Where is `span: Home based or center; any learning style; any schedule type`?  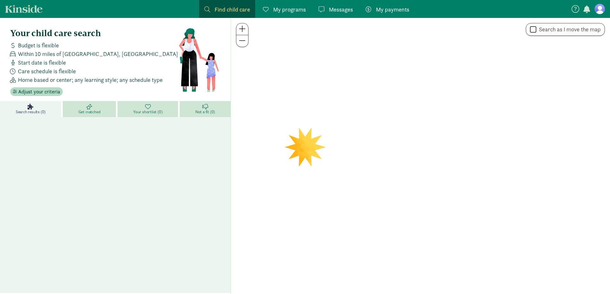 span: Home based or center; any learning style; any schedule type is located at coordinates (90, 80).